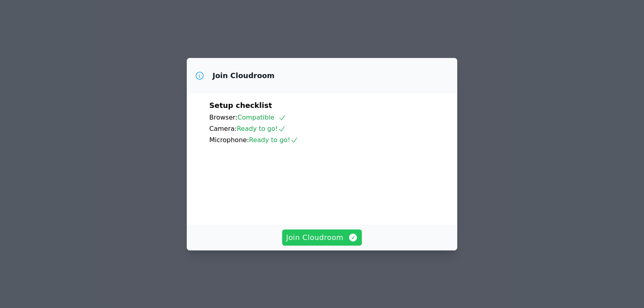 This screenshot has height=308, width=644. Describe the element at coordinates (240, 105) in the screenshot. I see `span: Setup checklist` at that location.